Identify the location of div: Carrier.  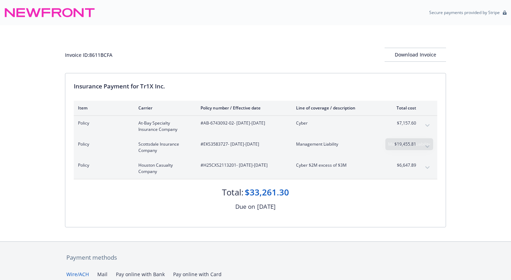
(164, 108).